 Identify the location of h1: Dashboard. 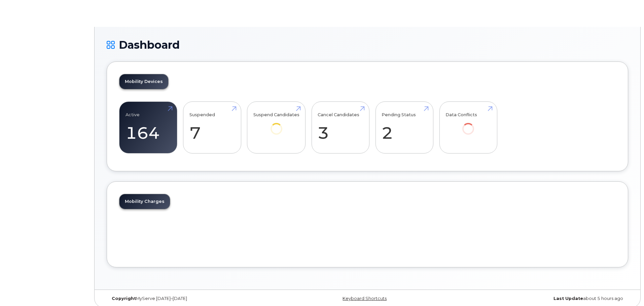
(367, 45).